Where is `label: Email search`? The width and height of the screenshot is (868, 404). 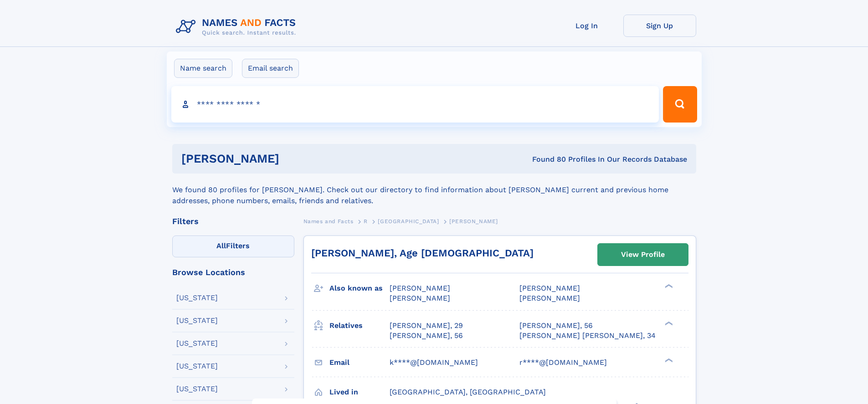 label: Email search is located at coordinates (270, 69).